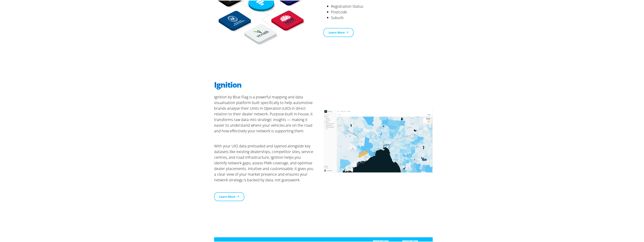  What do you see at coordinates (378, 141) in the screenshot?
I see `img: Ignition` at bounding box center [378, 141].